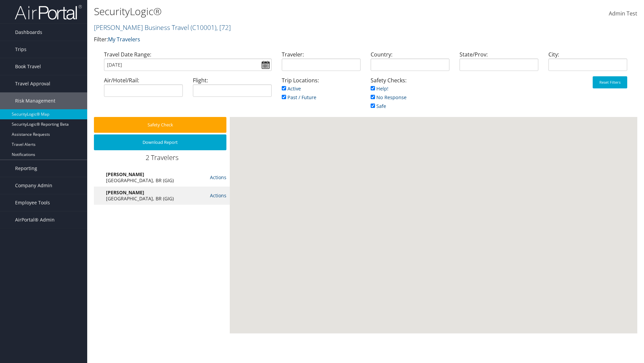 Image resolution: width=644 pixels, height=363 pixels. What do you see at coordinates (28, 66) in the screenshot?
I see `span: Book Travel` at bounding box center [28, 66].